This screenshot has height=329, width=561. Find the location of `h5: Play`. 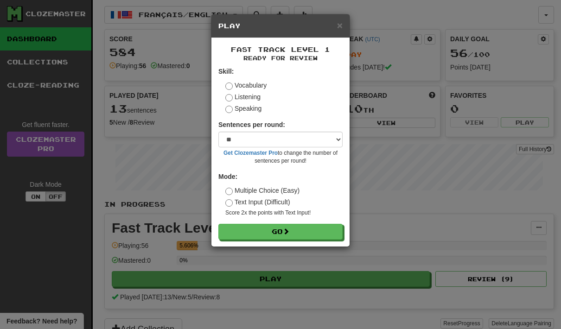

h5: Play is located at coordinates (281, 26).